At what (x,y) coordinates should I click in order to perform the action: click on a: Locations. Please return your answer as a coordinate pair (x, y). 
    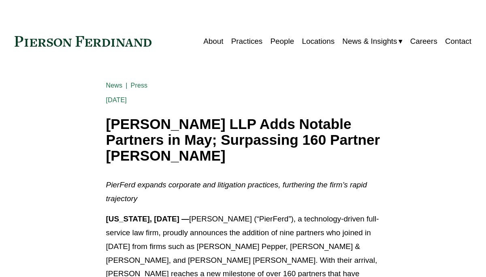
    Looking at the image, I should click on (318, 41).